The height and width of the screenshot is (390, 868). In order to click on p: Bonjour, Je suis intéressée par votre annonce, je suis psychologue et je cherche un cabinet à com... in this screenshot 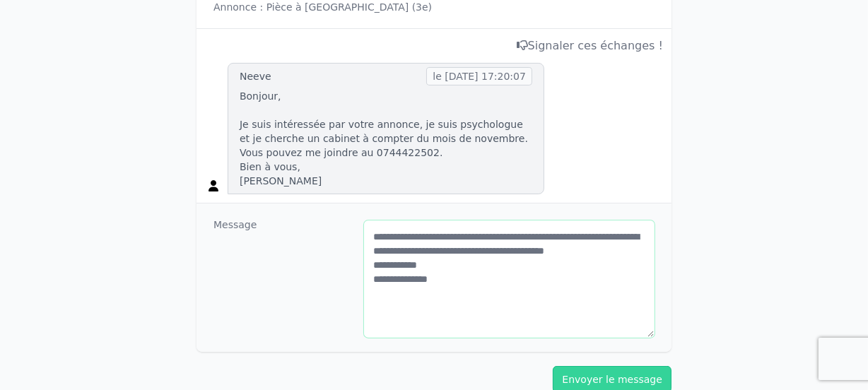, I will do `click(386, 139)`.